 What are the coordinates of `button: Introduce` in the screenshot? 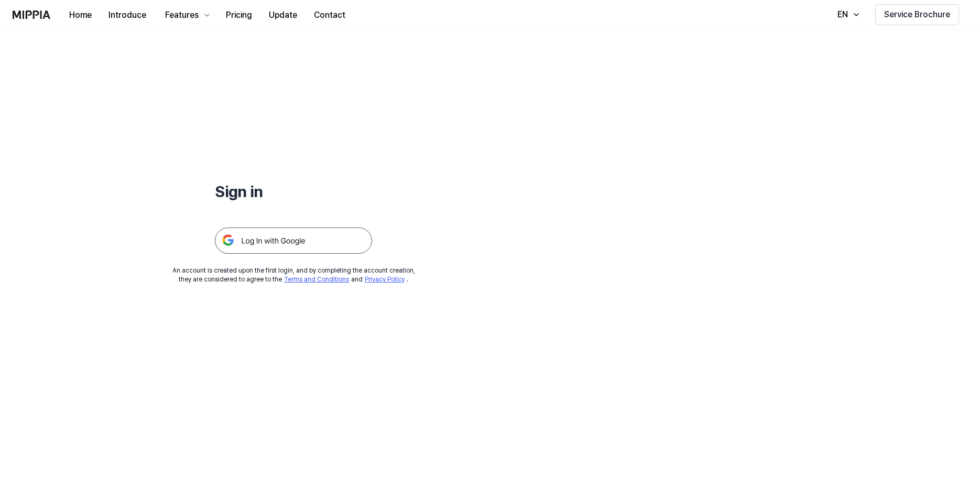 It's located at (127, 15).